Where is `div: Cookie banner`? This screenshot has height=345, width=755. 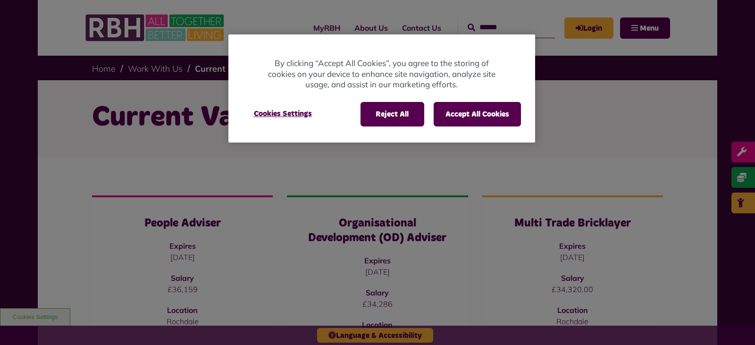 div: Cookie banner is located at coordinates (382, 88).